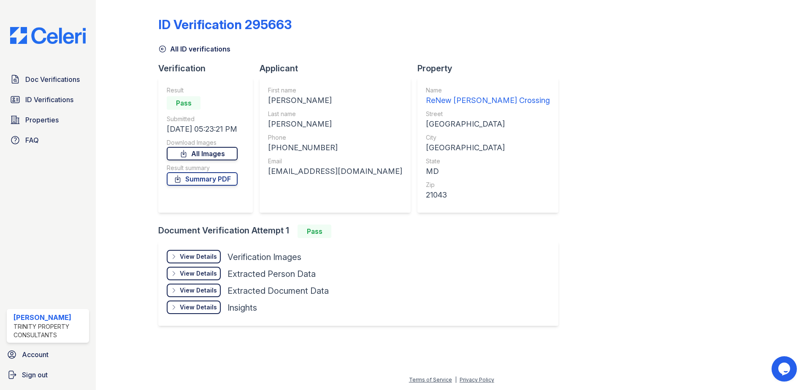 The image size is (807, 390). Describe the element at coordinates (488, 161) in the screenshot. I see `div: State` at that location.